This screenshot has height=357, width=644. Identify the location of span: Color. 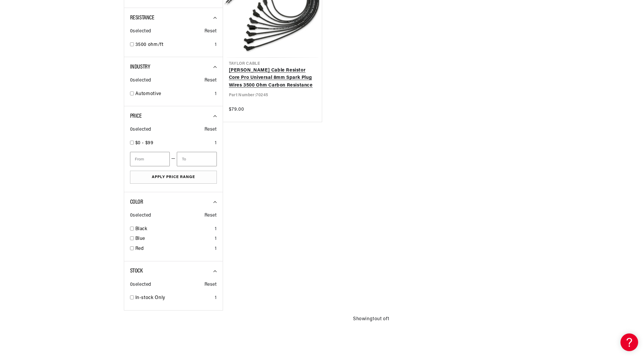
(137, 203).